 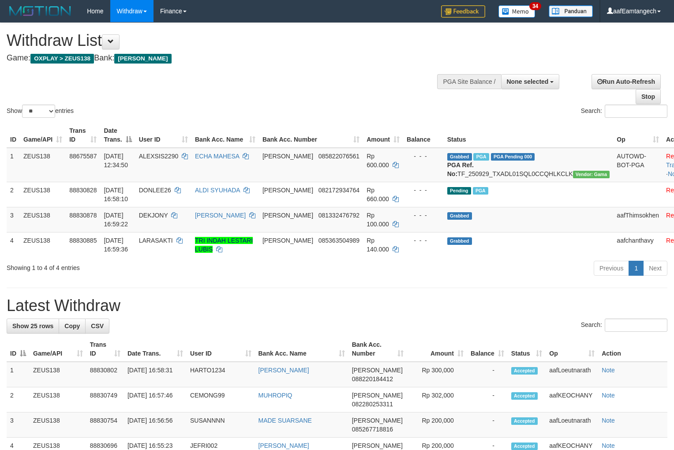 I want to click on td: aafKEOCHANY, so click(x=572, y=400).